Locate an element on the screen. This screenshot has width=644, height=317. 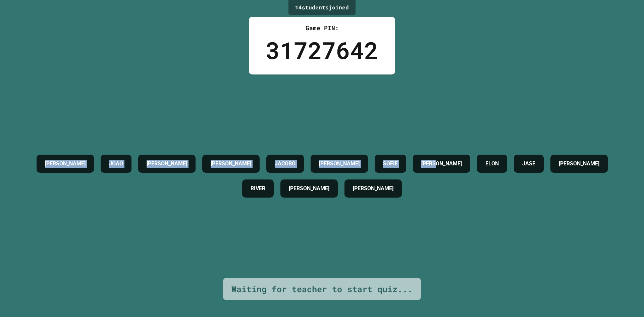
h4: RIVER is located at coordinates (258, 189).